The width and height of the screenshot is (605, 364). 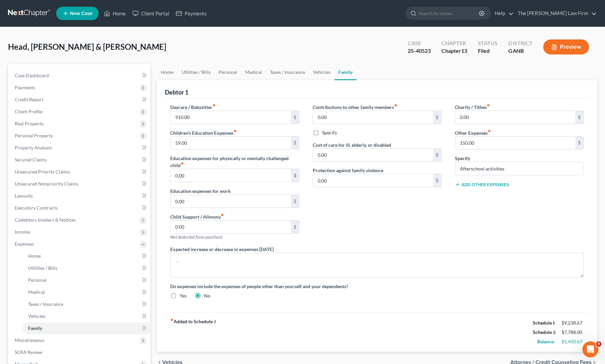 I want to click on label: Contributions to other family members, so click(x=355, y=107).